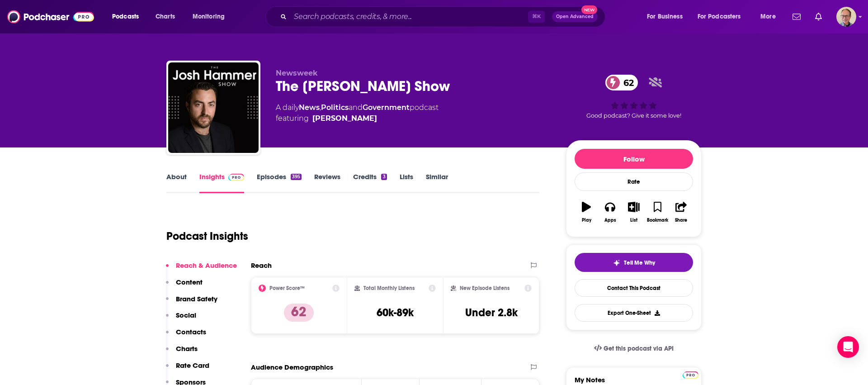 This screenshot has height=385, width=868. What do you see at coordinates (386, 108) in the screenshot?
I see `a: Government` at bounding box center [386, 108].